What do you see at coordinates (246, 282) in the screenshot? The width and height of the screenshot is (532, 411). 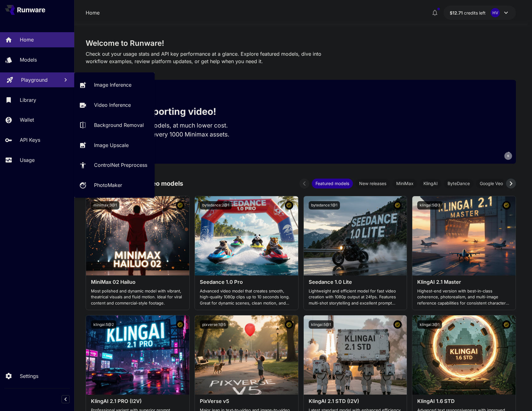 I see `h3: Seedance 1.0 Pro` at bounding box center [246, 282].